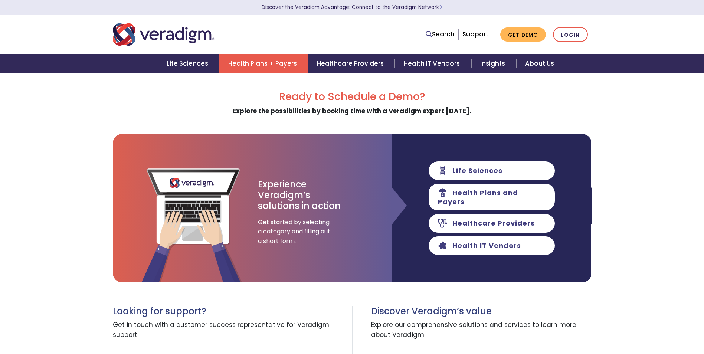 The height and width of the screenshot is (354, 704). What do you see at coordinates (539, 63) in the screenshot?
I see `a: About Us` at bounding box center [539, 63].